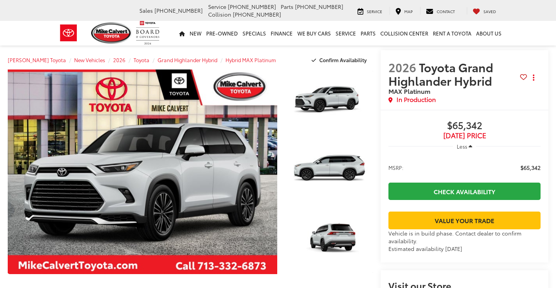 The image size is (556, 288). Describe the element at coordinates (329, 171) in the screenshot. I see `a: Expand Photo 2` at that location.